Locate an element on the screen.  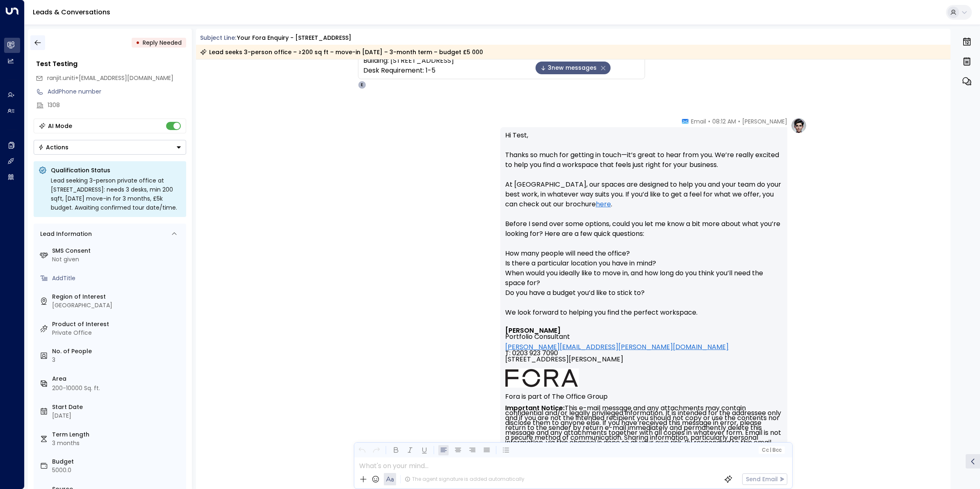
label: Budget is located at coordinates (118, 461).